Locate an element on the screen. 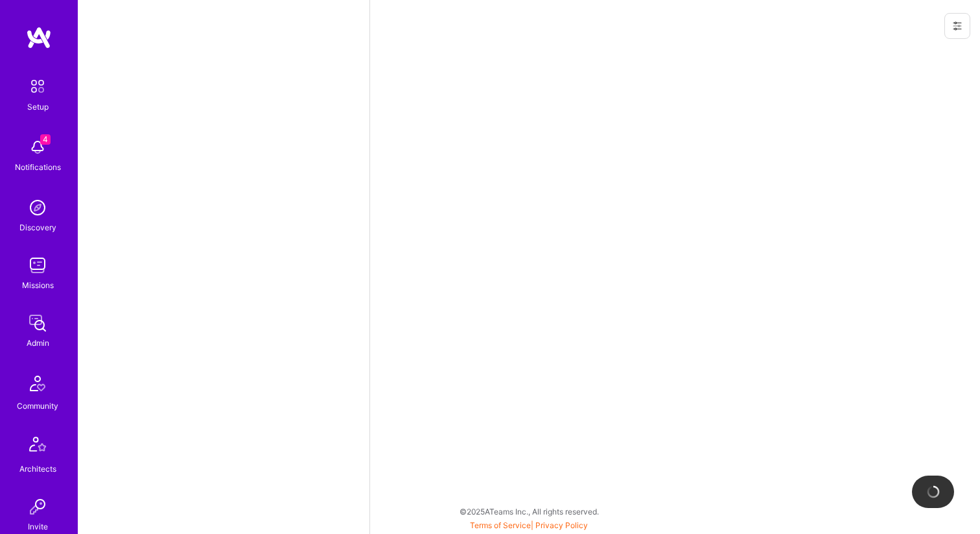  a: Privacy Policy is located at coordinates (561, 525).